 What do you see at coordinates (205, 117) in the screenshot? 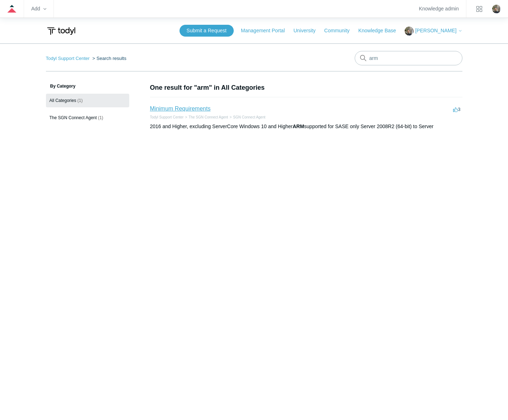
I see `li: The SGN Connect Agent` at bounding box center [205, 117].